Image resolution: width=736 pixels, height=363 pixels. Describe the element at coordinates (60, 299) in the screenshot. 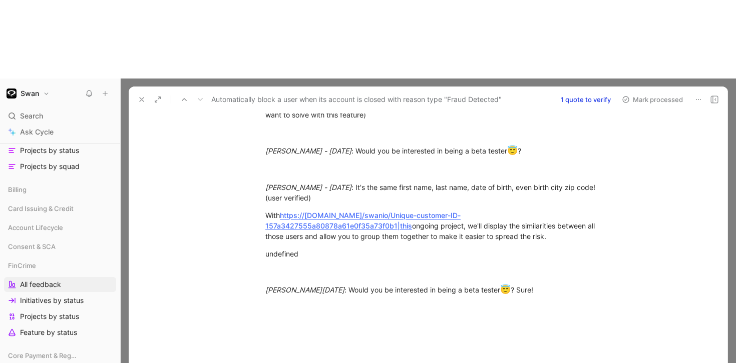

I see `div: FinCrimeAll feedbackInitiatives by statusProjects by statusFeature by status` at that location.